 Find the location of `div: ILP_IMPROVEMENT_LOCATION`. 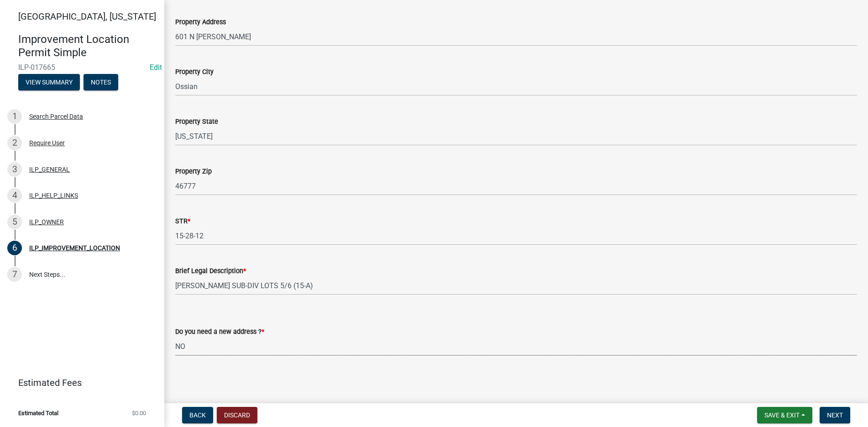

div: ILP_IMPROVEMENT_LOCATION is located at coordinates (74, 248).